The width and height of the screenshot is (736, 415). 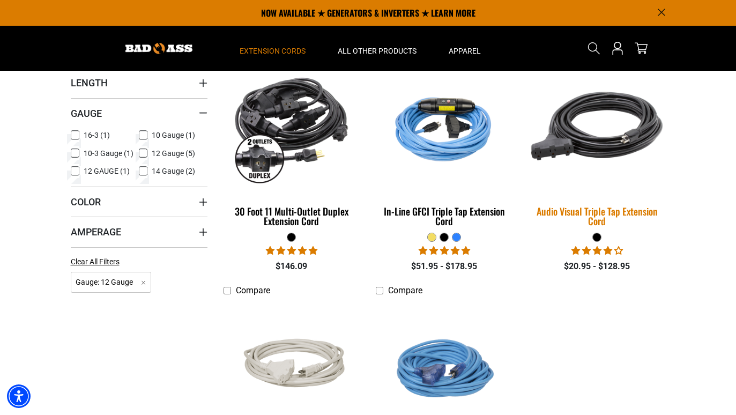 What do you see at coordinates (444, 126) in the screenshot?
I see `img: Light Blue` at bounding box center [444, 126].